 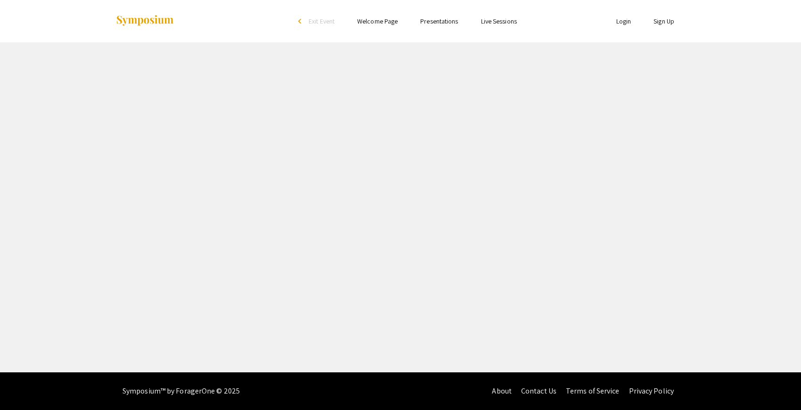 I want to click on a: Welcome Page, so click(x=377, y=21).